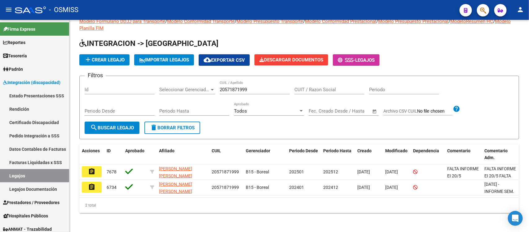 This screenshot has height=232, width=529. What do you see at coordinates (428, 154) in the screenshot?
I see `datatable-header-cell: Dependencia` at bounding box center [428, 154].